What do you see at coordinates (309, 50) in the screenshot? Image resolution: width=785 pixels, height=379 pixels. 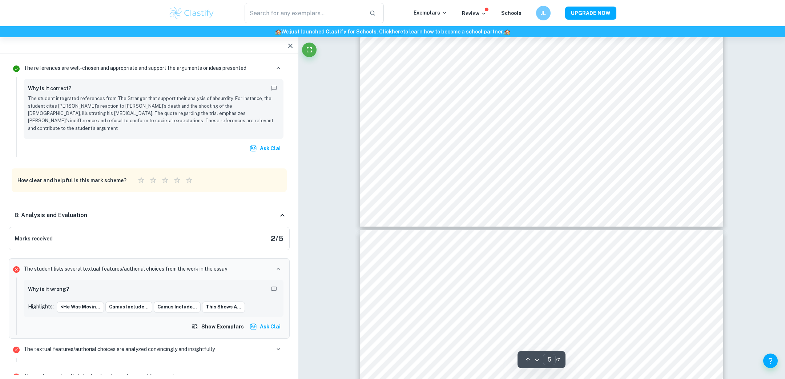 I see `button: Fullscreen` at bounding box center [309, 50].